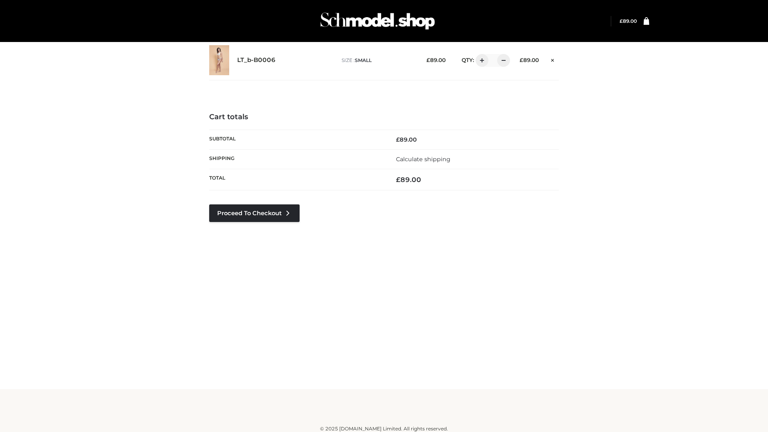 The height and width of the screenshot is (432, 768). What do you see at coordinates (423, 159) in the screenshot?
I see `a: Calculate shipping` at bounding box center [423, 159].